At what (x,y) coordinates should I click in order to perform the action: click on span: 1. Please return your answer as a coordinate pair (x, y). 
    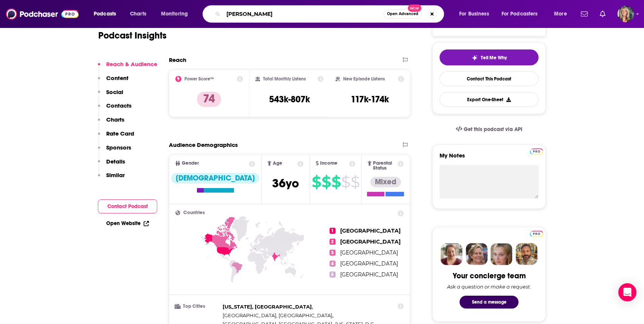
    Looking at the image, I should click on (333, 231).